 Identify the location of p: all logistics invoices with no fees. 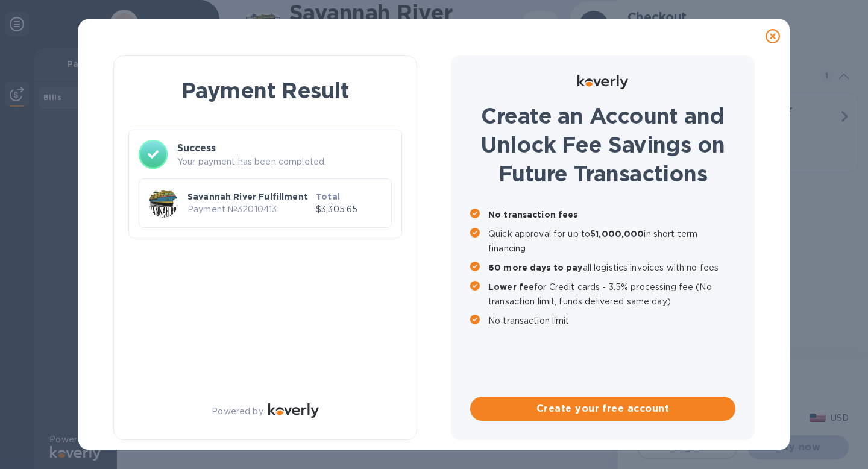
(612, 268).